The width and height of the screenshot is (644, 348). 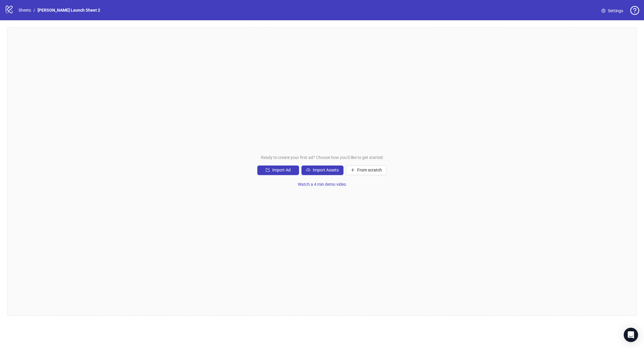 I want to click on span: Import Assets, so click(x=326, y=170).